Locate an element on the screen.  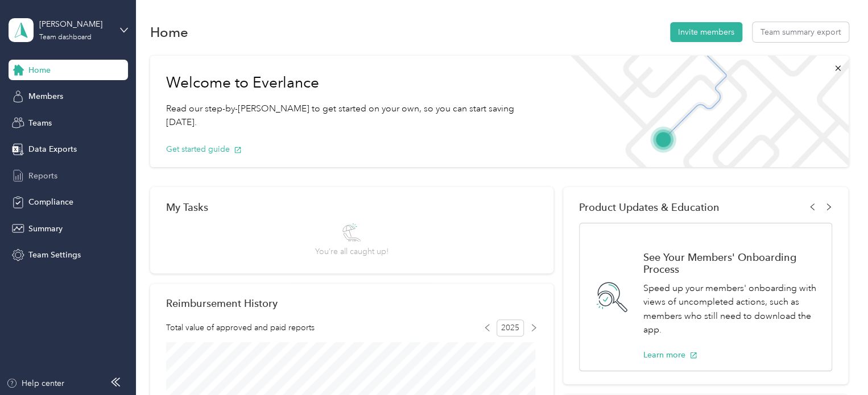
img: Welcome to everlance is located at coordinates (704, 111).